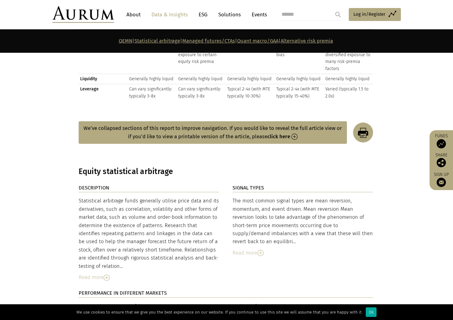 The height and width of the screenshot is (320, 453). What do you see at coordinates (149, 234) in the screenshot?
I see `div: Statistical arbitrage funds generally utilise price data and its derivatives, such as correlation...` at bounding box center [149, 234].